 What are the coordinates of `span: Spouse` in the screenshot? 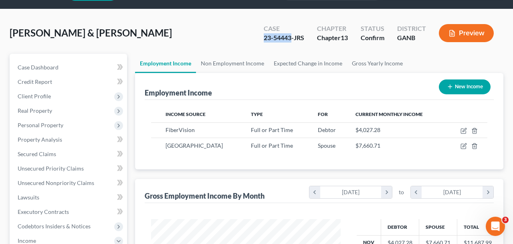 It's located at (326, 145).